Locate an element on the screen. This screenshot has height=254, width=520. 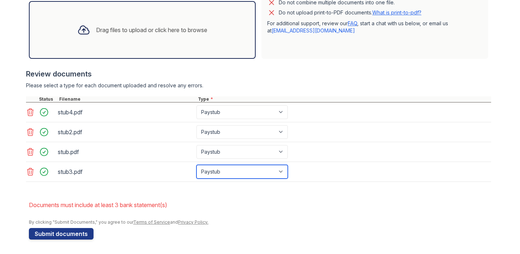
li: Documents must include at least 3 bank statement(s) is located at coordinates (260, 205).